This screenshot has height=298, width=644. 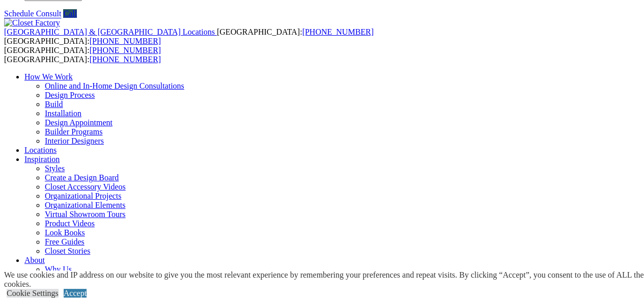 What do you see at coordinates (64, 232) in the screenshot?
I see `a: Look Books` at bounding box center [64, 232].